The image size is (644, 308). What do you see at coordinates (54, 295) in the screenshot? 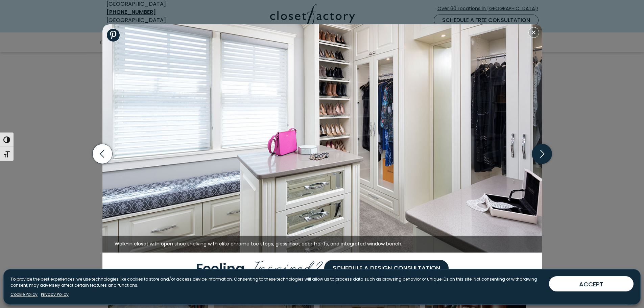
I see `a: Privacy Policy` at bounding box center [54, 295].